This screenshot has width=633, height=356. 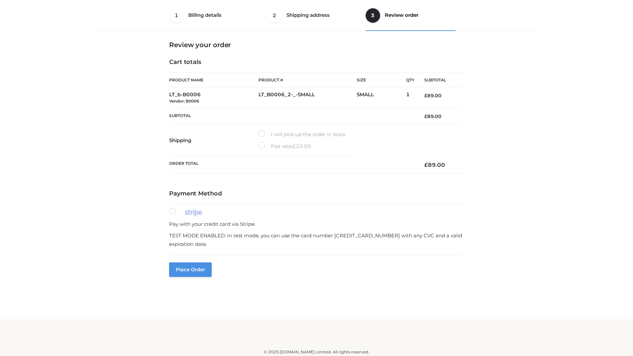 What do you see at coordinates (317, 224) in the screenshot?
I see `p: Pay with your credit card via Stripe.` at bounding box center [317, 224].